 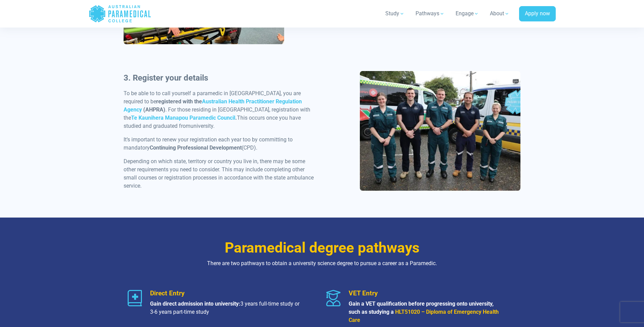 What do you see at coordinates (499, 14) in the screenshot?
I see `a: About` at bounding box center [499, 14].